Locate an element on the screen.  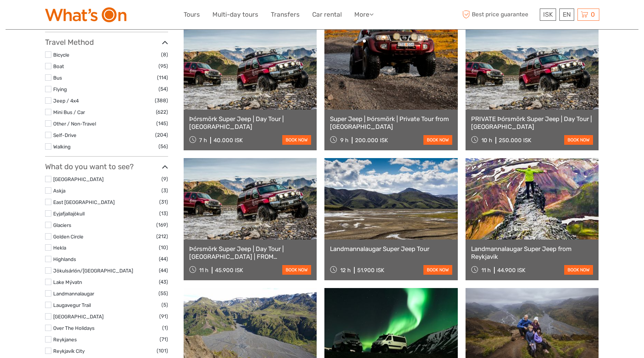
a: Askja is located at coordinates (59, 190).